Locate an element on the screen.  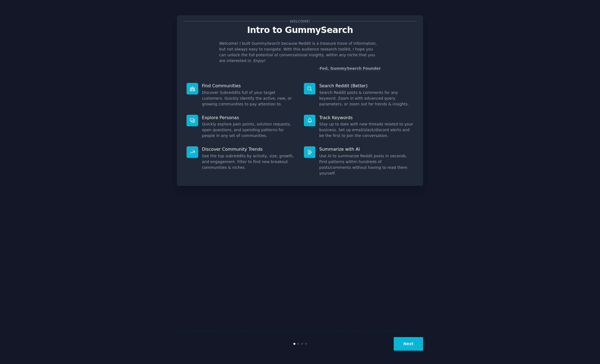
p: Track Keywords is located at coordinates (366, 118).